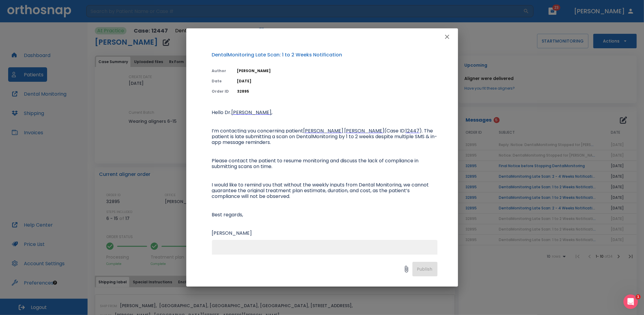 Image resolution: width=644 pixels, height=315 pixels. Describe the element at coordinates (315, 163) in the screenshot. I see `span: Please contact the patient to resume monitoring and discuss the lack of compliance in submitting ...` at that location.